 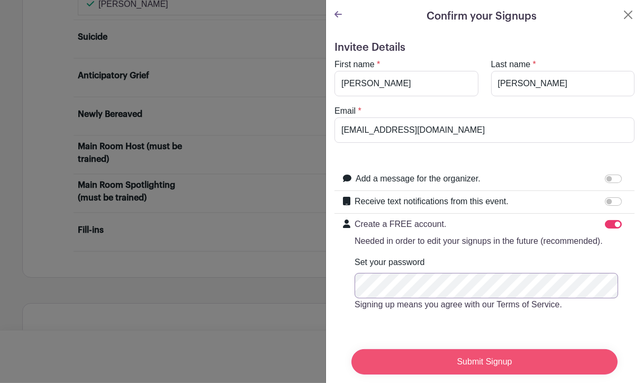 I want to click on label: Receive text notifications from this event., so click(x=432, y=202).